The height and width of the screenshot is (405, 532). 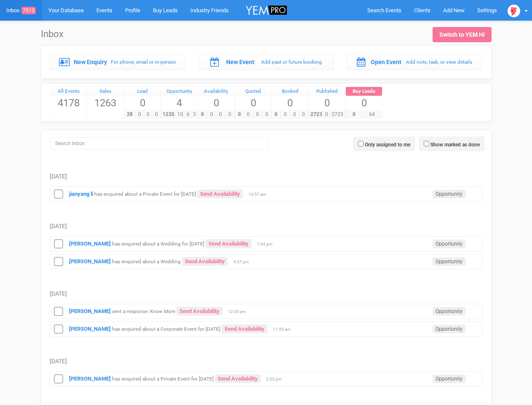 I want to click on a: Booked, so click(x=290, y=92).